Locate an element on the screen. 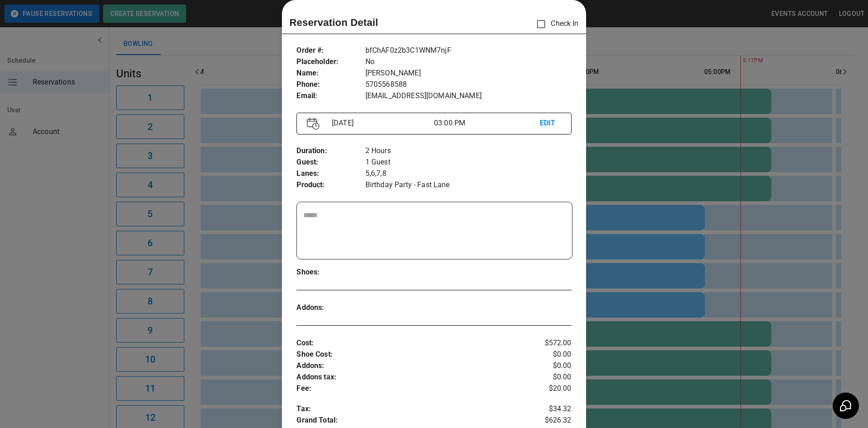 The image size is (868, 428). p: Name : is located at coordinates (330, 73).